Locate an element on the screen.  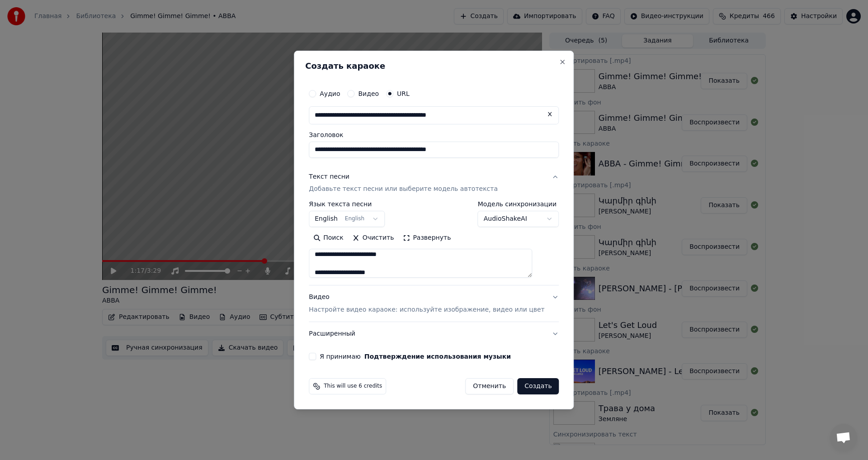
div: Текст песниДобавьте текст песни или выберите модель автотекста is located at coordinates (434, 243).